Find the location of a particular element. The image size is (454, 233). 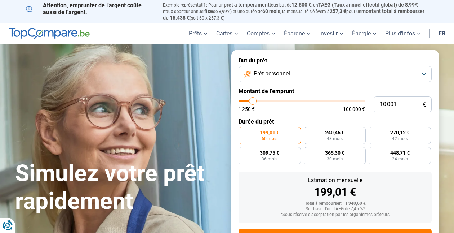

span: fixe is located at coordinates (209, 11).